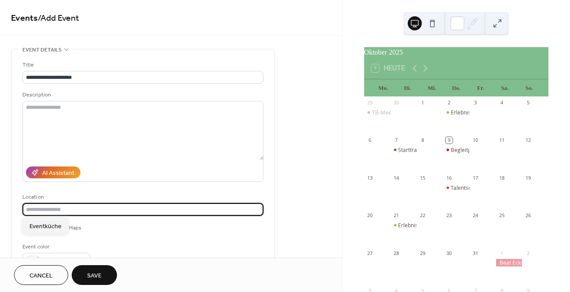  I want to click on div: Description, so click(142, 95).